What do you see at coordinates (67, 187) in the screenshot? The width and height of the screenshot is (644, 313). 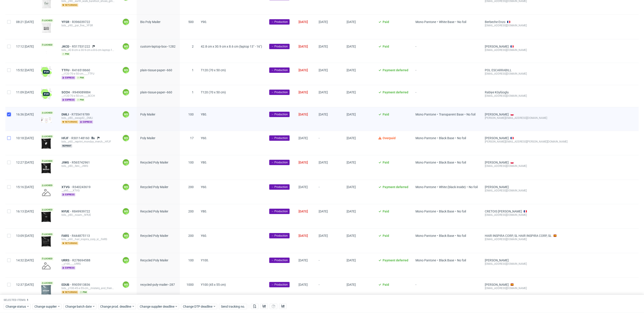 I see `a: XTVG` at bounding box center [67, 187].